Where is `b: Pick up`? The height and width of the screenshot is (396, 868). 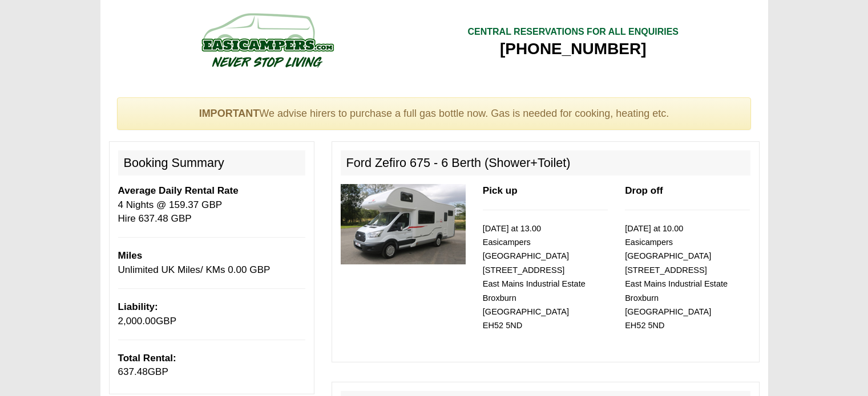 b: Pick up is located at coordinates (500, 190).